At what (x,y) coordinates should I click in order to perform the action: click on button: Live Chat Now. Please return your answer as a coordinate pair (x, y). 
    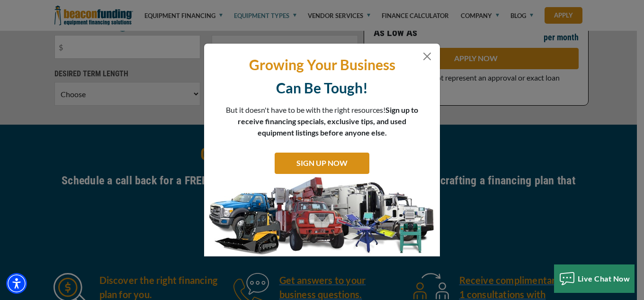
    Looking at the image, I should click on (594, 279).